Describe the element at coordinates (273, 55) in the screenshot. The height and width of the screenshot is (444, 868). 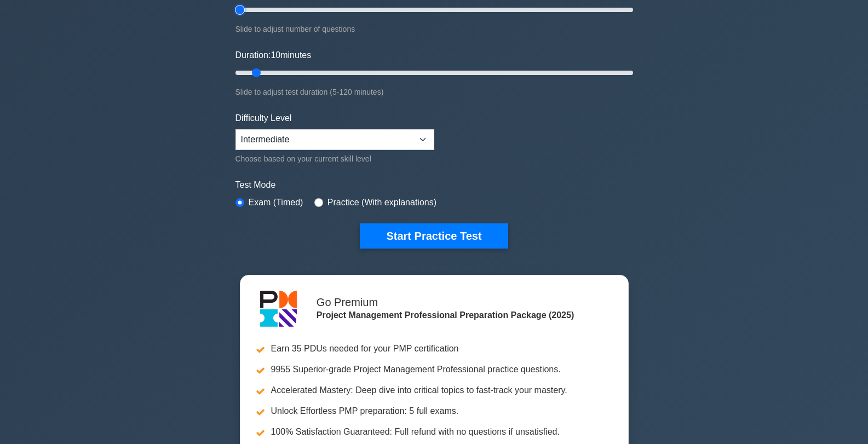
I see `label: Duration: minutes` at that location.